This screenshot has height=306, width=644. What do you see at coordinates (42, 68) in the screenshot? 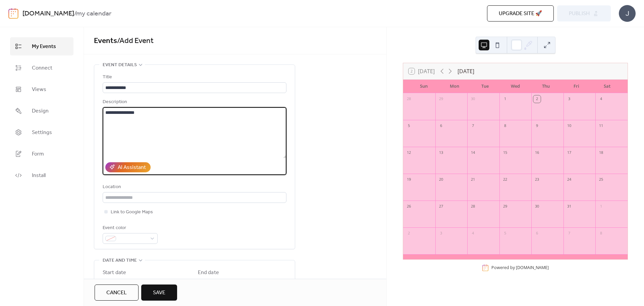
I see `span: Connect` at bounding box center [42, 68].